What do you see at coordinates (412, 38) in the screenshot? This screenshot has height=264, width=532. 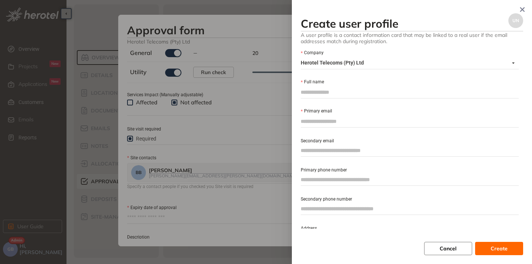 I see `span: A user profile is a contact information card that may be linked to a real user if the email addre...` at bounding box center [412, 38].